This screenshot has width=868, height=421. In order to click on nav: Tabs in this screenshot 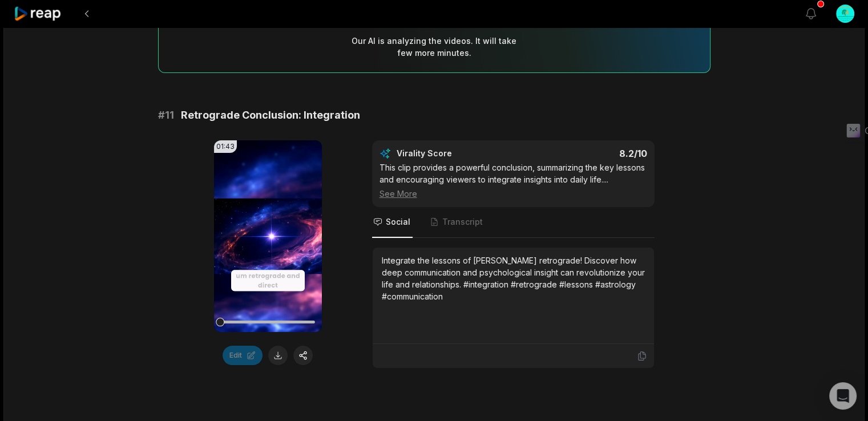, I will do `click(513, 223)`.